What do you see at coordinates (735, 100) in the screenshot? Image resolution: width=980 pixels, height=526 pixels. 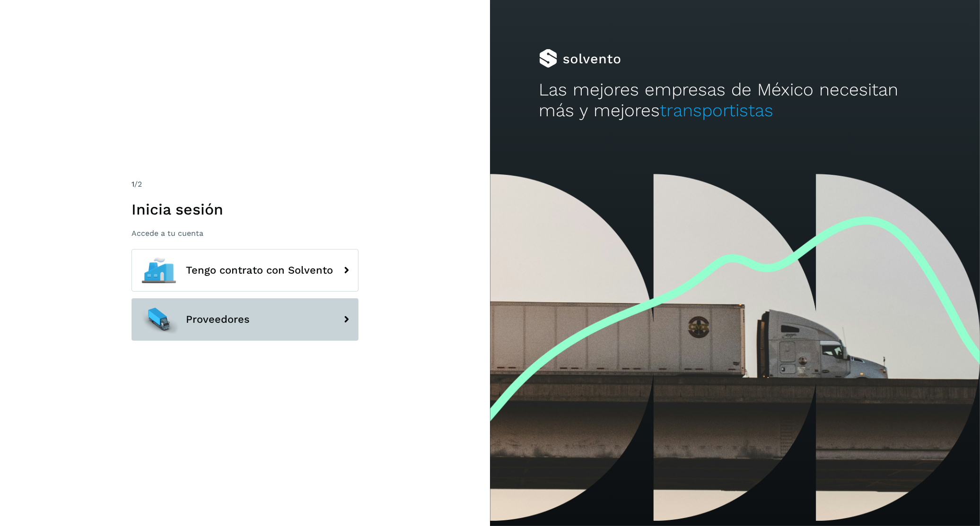 I see `h2: Las mejores empresas de México necesitan más y mejores` at bounding box center [735, 100].